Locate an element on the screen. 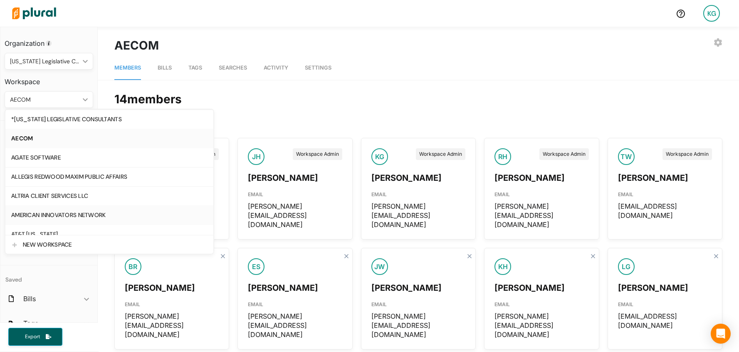 Image resolution: width=739 pixels, height=352 pixels. div: JH is located at coordinates (256, 156).